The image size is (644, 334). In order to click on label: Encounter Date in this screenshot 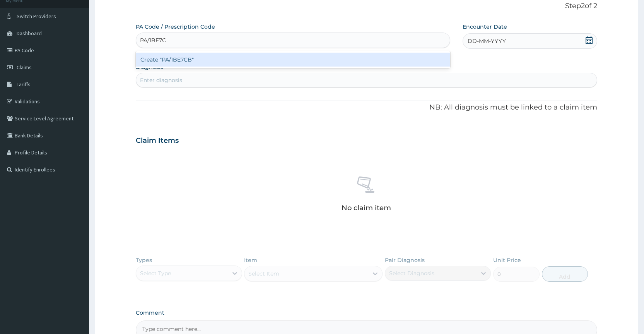, I will do `click(485, 27)`.